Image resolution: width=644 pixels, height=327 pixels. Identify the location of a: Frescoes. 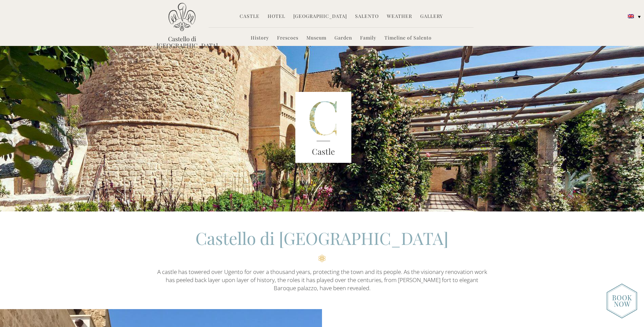
(287, 38).